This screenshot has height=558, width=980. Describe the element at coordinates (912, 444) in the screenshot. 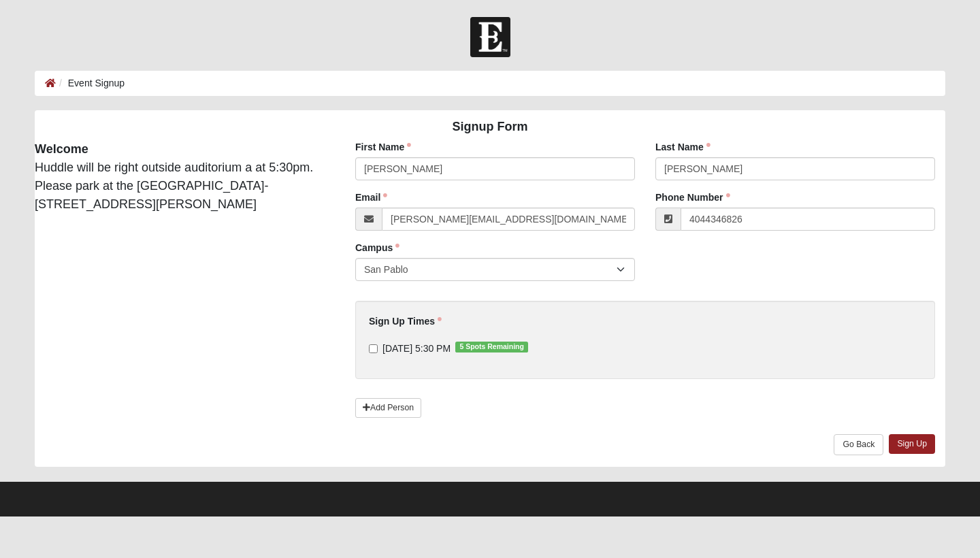

I see `a: Sign Up` at that location.